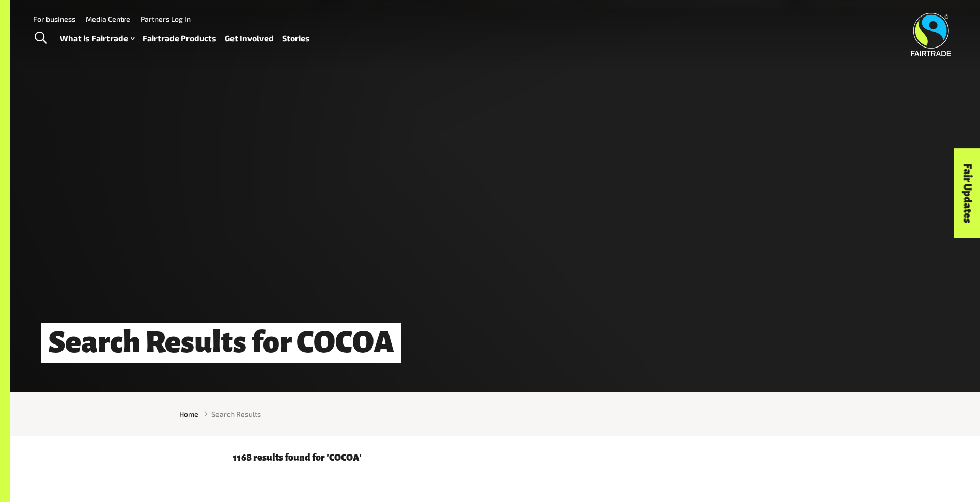 This screenshot has width=980, height=502. Describe the element at coordinates (296, 38) in the screenshot. I see `a: Stories` at that location.